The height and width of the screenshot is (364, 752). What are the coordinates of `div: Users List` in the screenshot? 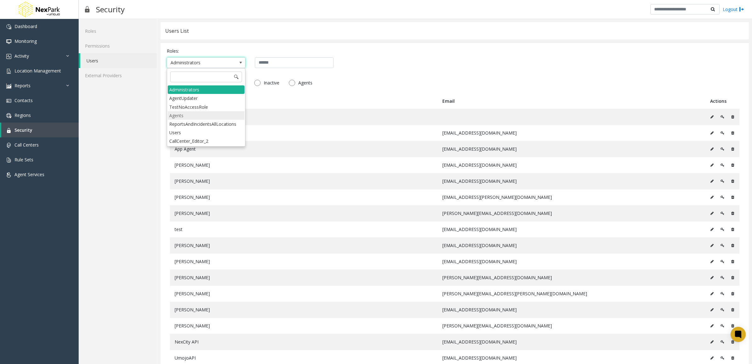 It's located at (177, 31).